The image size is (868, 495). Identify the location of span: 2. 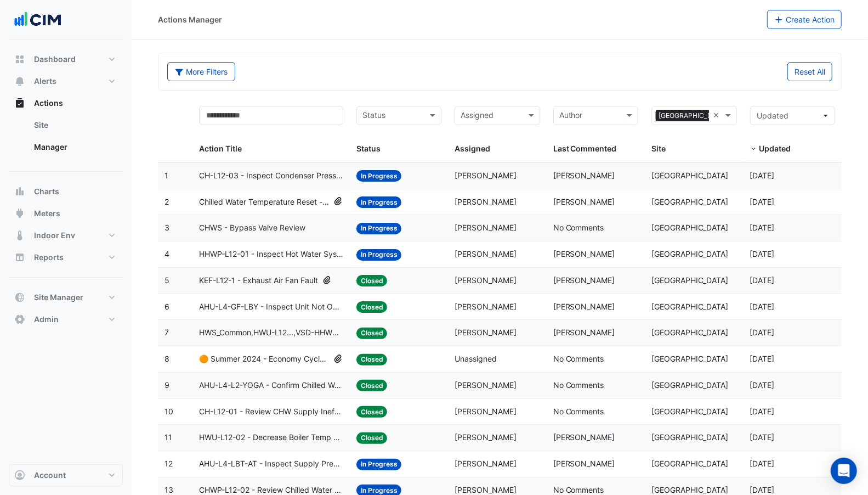
(167, 201).